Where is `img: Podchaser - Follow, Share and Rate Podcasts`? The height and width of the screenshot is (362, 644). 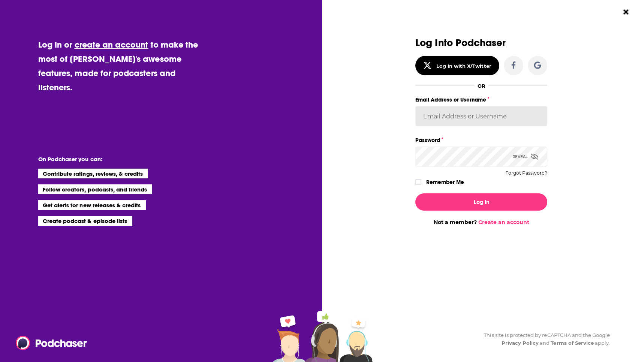
img: Podchaser - Follow, Share and Rate Podcasts is located at coordinates (52, 343).